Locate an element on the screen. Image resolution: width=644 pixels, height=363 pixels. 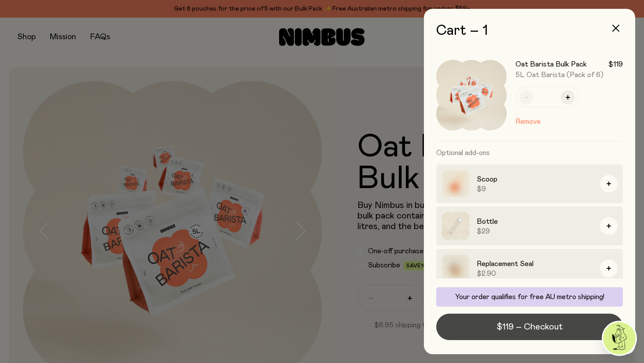
span: $119 – Checkout is located at coordinates (529, 327).